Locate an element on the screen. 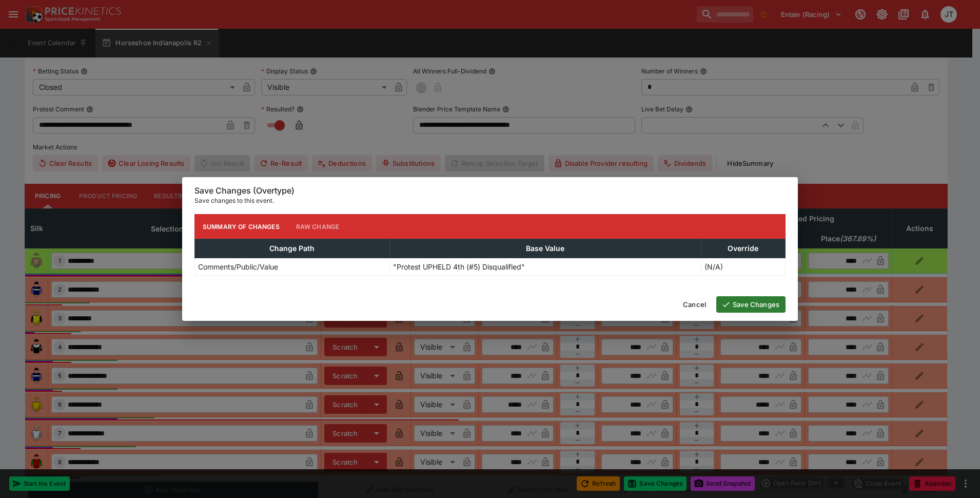 This screenshot has width=980, height=498. button: Cancel is located at coordinates (694, 304).